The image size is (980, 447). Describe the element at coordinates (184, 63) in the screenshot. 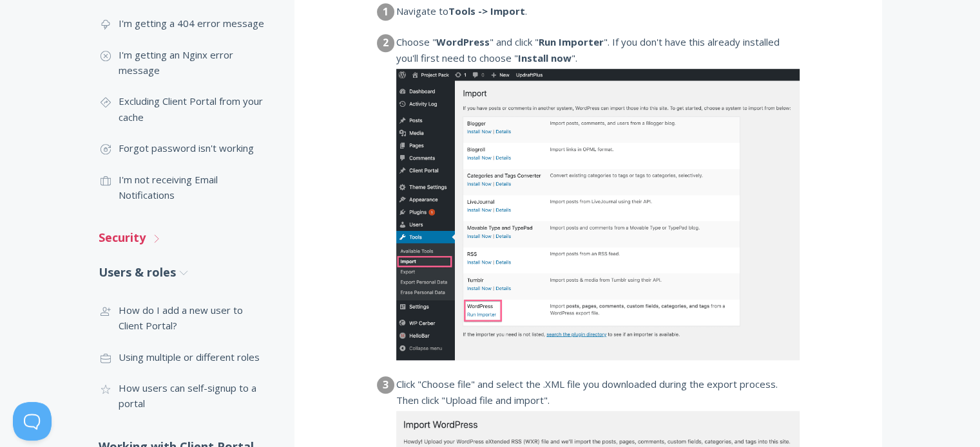

I see `a: I'm getting an Nginx error message` at that location.